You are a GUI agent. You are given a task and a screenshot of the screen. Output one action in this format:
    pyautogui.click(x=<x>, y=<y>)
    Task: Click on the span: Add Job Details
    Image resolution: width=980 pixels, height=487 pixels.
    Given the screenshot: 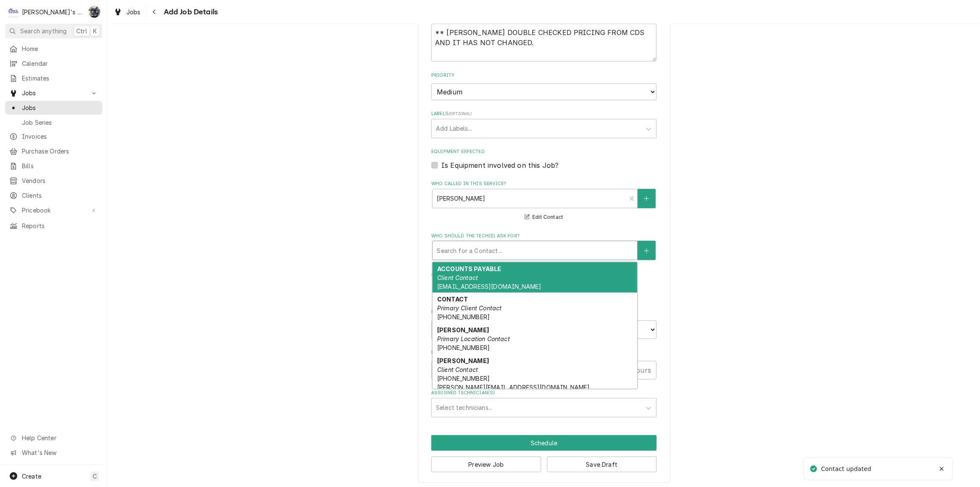 What is the action you would take?
    pyautogui.click(x=190, y=12)
    